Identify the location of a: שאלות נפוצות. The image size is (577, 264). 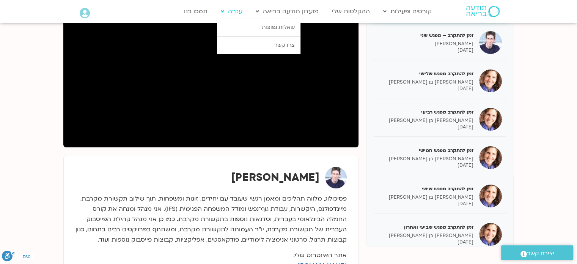
(259, 27).